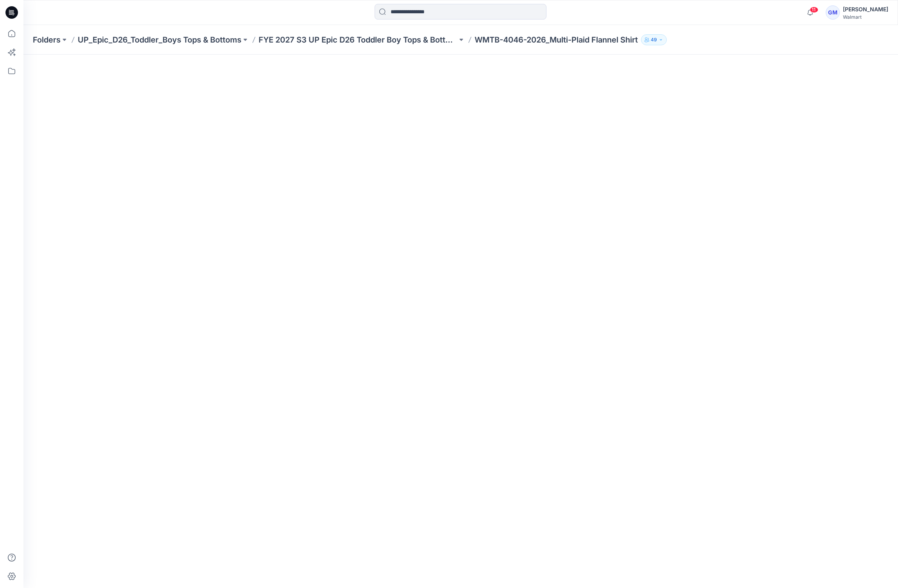 This screenshot has width=898, height=588. What do you see at coordinates (866, 17) in the screenshot?
I see `div: Walmart` at bounding box center [866, 17].